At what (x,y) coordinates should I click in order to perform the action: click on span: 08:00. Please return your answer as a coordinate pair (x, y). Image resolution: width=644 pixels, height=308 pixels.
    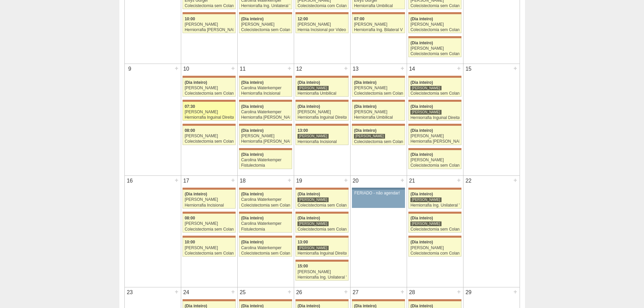
    Looking at the image, I should click on (190, 218).